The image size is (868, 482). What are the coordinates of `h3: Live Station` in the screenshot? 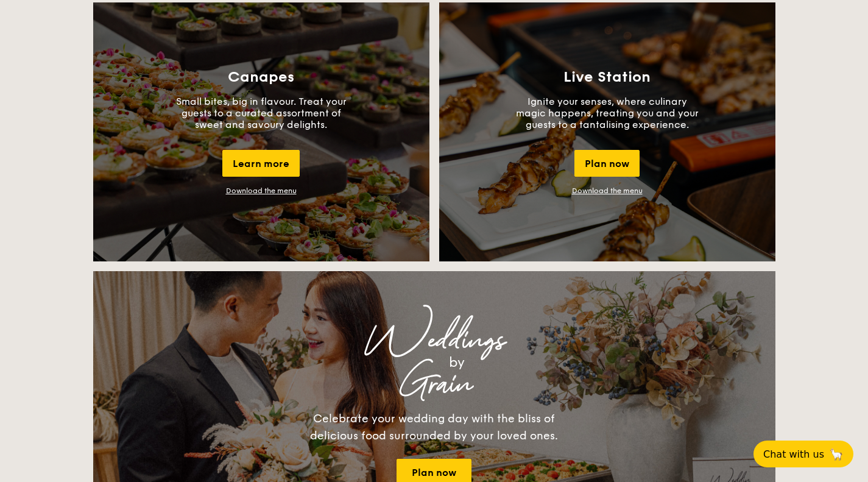 It's located at (607, 77).